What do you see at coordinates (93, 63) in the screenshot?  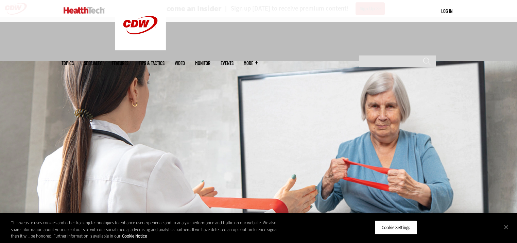 I see `span: Specialty` at bounding box center [93, 63].